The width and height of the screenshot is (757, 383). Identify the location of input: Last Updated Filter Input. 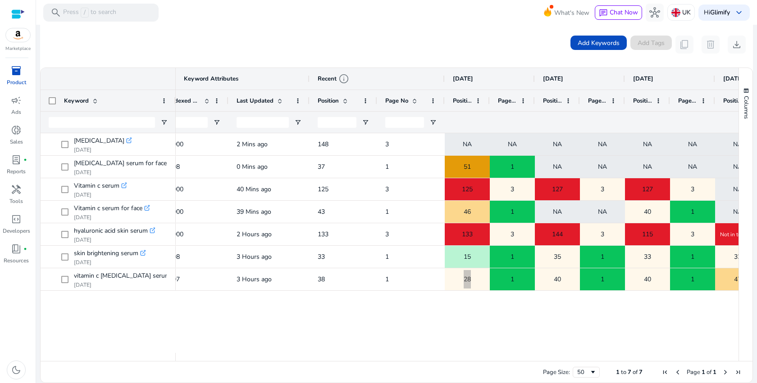
(263, 122).